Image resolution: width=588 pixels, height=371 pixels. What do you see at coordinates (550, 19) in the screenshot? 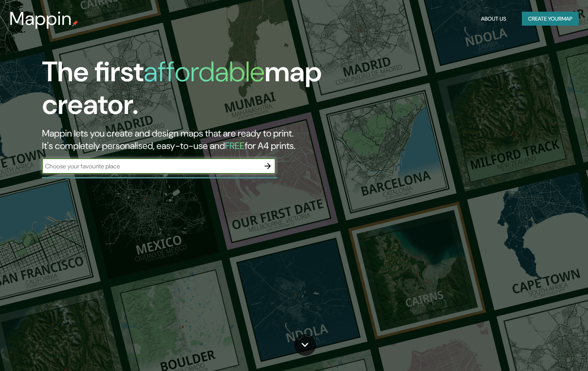
I see `button: Create yourmap` at bounding box center [550, 19].